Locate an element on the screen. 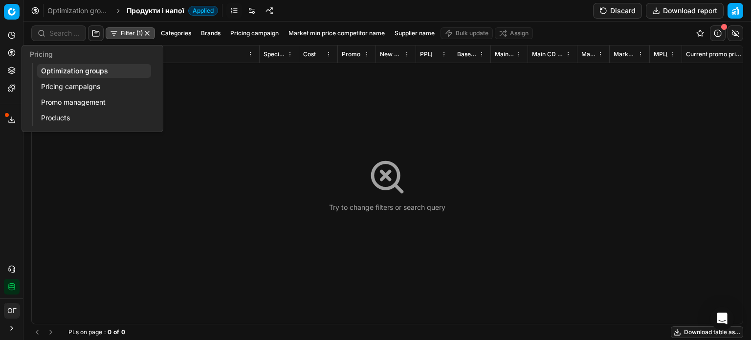  span: PLs on page is located at coordinates (85, 332).